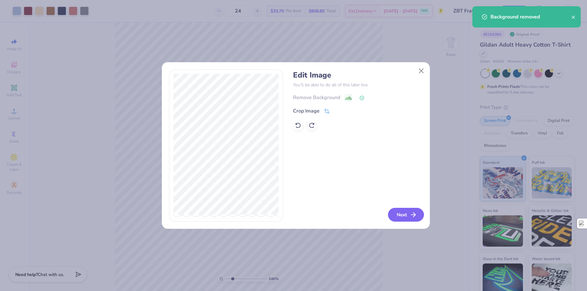 The image size is (587, 291). What do you see at coordinates (531, 17) in the screenshot?
I see `div: Background removed` at bounding box center [531, 17].